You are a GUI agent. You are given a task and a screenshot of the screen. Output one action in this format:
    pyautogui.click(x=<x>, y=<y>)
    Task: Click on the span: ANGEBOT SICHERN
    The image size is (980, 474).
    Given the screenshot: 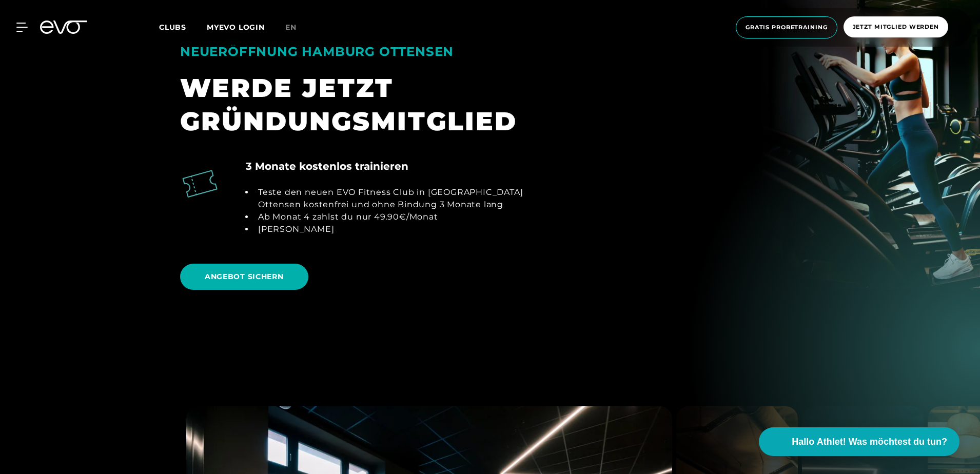 What is the action you would take?
    pyautogui.click(x=244, y=277)
    